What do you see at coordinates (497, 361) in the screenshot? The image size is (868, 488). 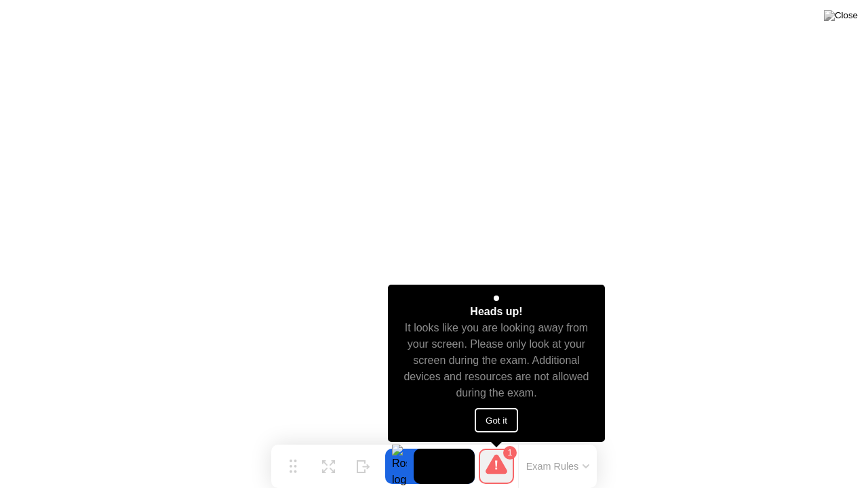 I see `div: It looks like you are looking away from your screen. Please only look at your screen during the e...` at bounding box center [497, 361].